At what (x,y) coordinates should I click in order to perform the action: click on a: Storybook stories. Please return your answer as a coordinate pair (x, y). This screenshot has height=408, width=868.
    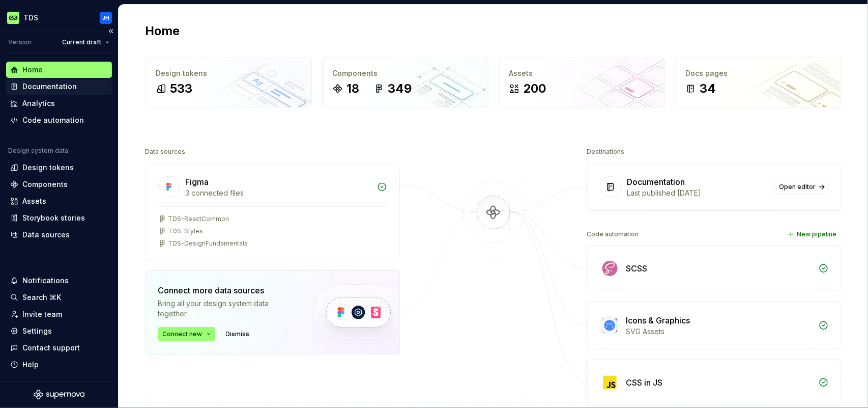
    Looking at the image, I should click on (59, 218).